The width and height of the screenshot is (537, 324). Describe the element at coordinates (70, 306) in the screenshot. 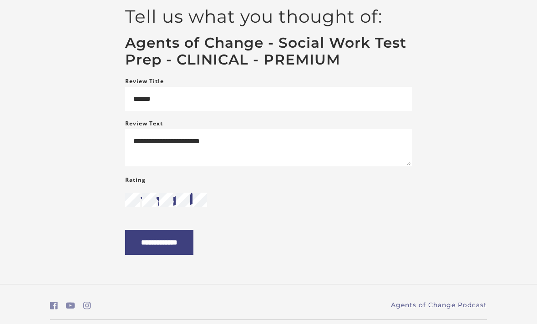

I see `a: https://www.youtube.com/c/AgentsofChangeTestPrepbyMeaganMitchell (Open in a new window)` at that location.